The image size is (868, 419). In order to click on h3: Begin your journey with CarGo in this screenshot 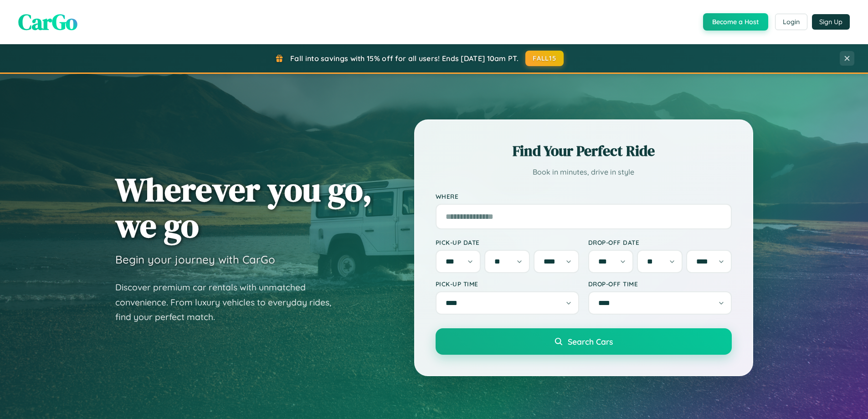, I will do `click(195, 259)`.